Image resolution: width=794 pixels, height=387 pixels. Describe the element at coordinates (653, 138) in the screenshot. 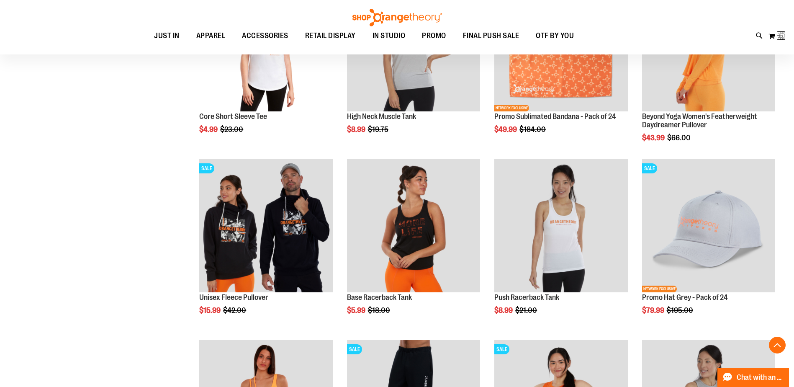

I see `span: $43.99` at that location.